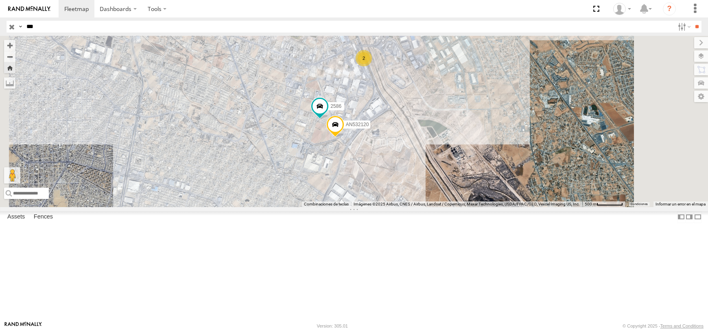  Describe the element at coordinates (698, 217) in the screenshot. I see `label: Hide Summary Table` at that location.